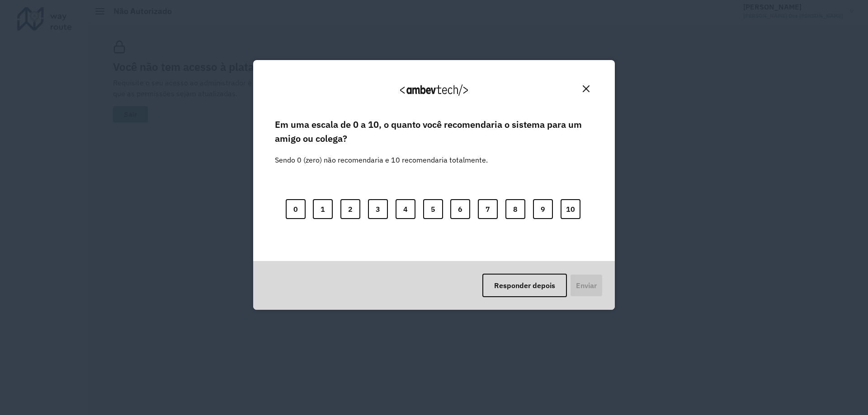 The height and width of the screenshot is (415, 868). What do you see at coordinates (296, 209) in the screenshot?
I see `button: 0` at bounding box center [296, 209].